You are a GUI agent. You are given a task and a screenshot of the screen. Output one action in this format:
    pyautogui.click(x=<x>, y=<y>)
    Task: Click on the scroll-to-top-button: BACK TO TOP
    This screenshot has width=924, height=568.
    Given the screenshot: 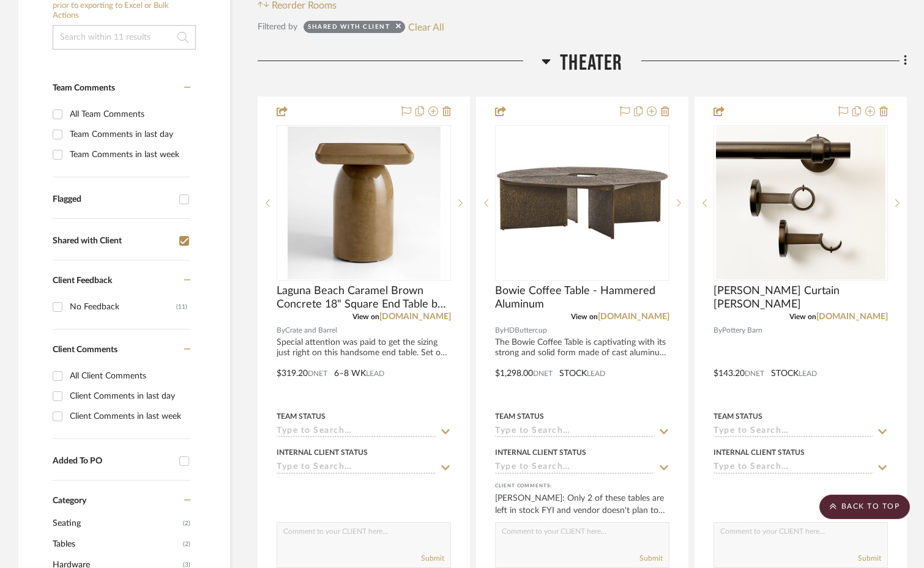 What is the action you would take?
    pyautogui.click(x=865, y=507)
    